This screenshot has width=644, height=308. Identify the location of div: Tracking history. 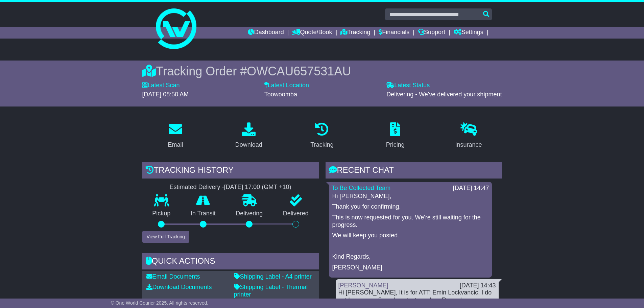
(230, 171).